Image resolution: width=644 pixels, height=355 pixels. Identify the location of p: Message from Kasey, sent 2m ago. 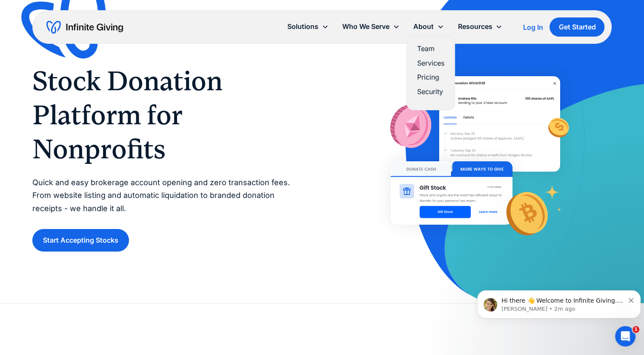
(89, 37).